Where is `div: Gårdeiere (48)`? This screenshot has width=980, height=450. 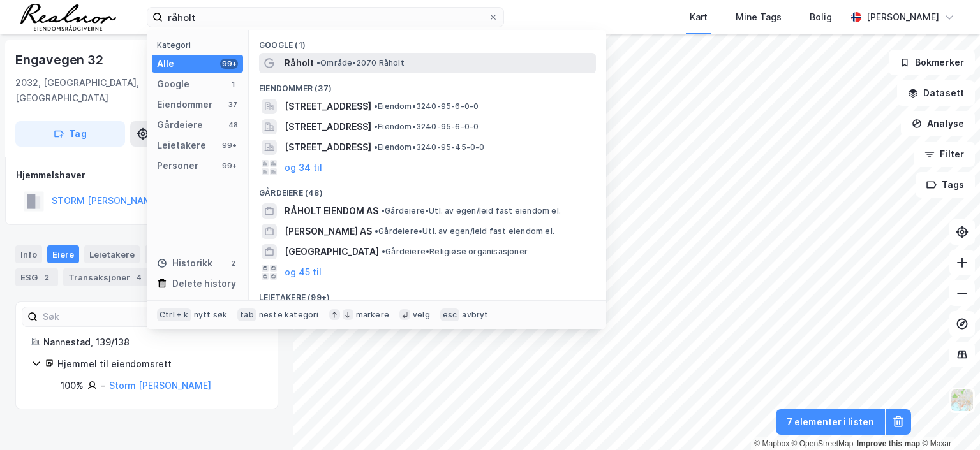
div: Gårdeiere (48) is located at coordinates (427, 189).